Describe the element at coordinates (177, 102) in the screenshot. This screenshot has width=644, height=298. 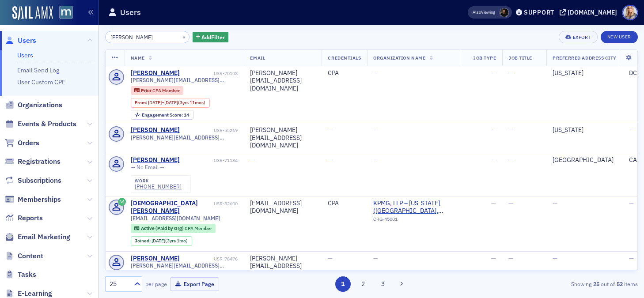
I see `div: – (3yrs 11mos)` at that location.